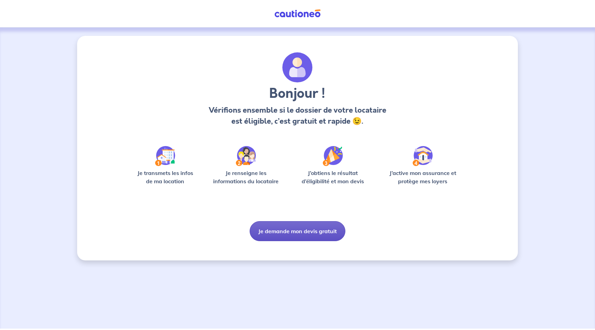 The height and width of the screenshot is (330, 595). Describe the element at coordinates (298, 231) in the screenshot. I see `button: Je demande mon devis gratuit` at that location.